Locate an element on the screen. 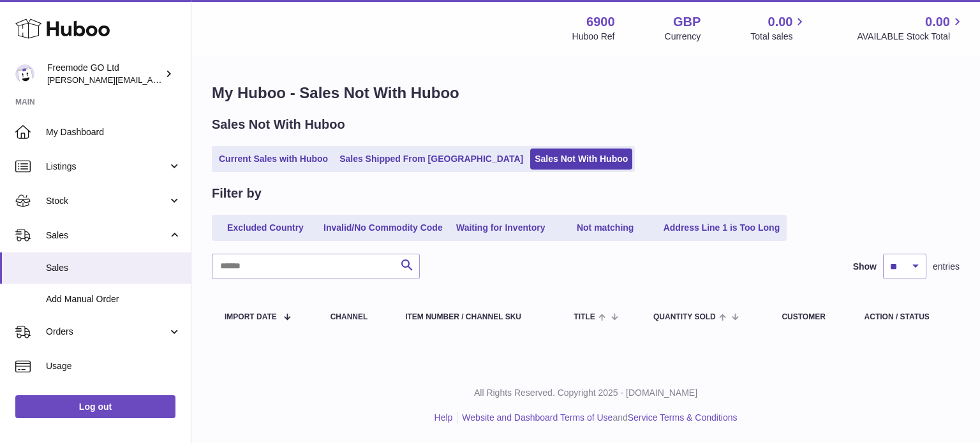 This screenshot has height=443, width=980. div: Huboo Ref is located at coordinates (593, 36).